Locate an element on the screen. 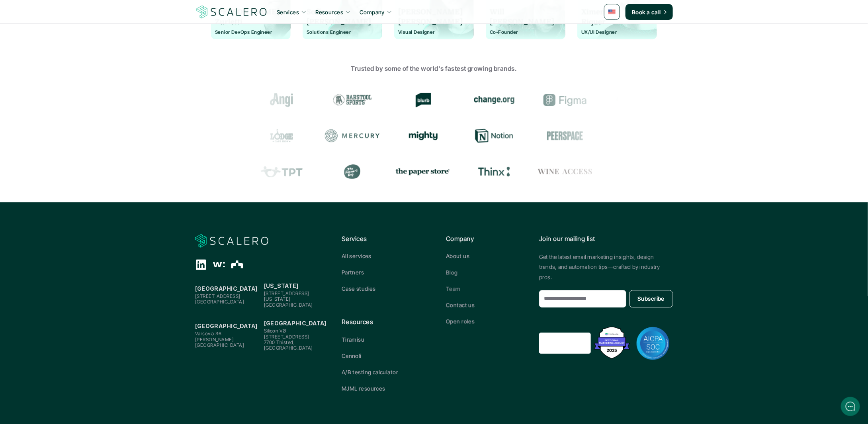  p: Visual Designer is located at coordinates (434, 32).